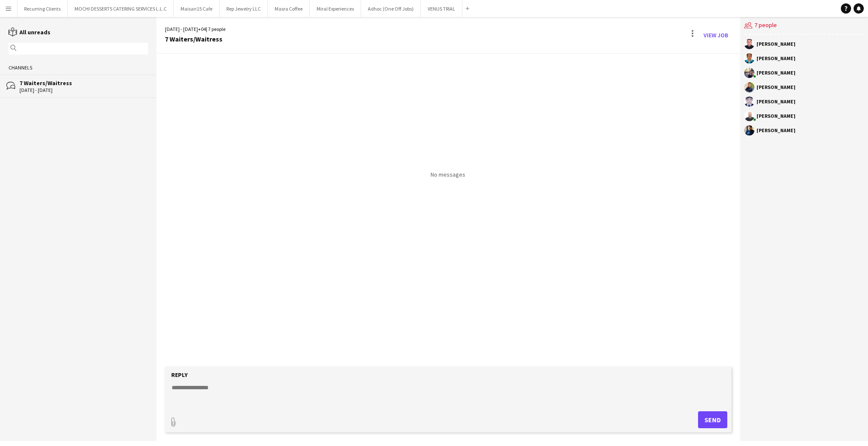  What do you see at coordinates (391, 9) in the screenshot?
I see `button: Adhoc (One Off Jobs)` at bounding box center [391, 9].